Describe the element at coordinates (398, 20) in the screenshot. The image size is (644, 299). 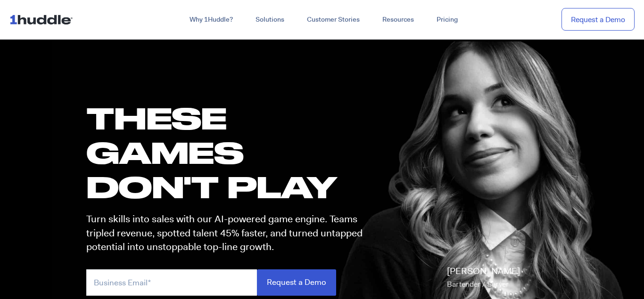
I see `a: Resources` at that location.